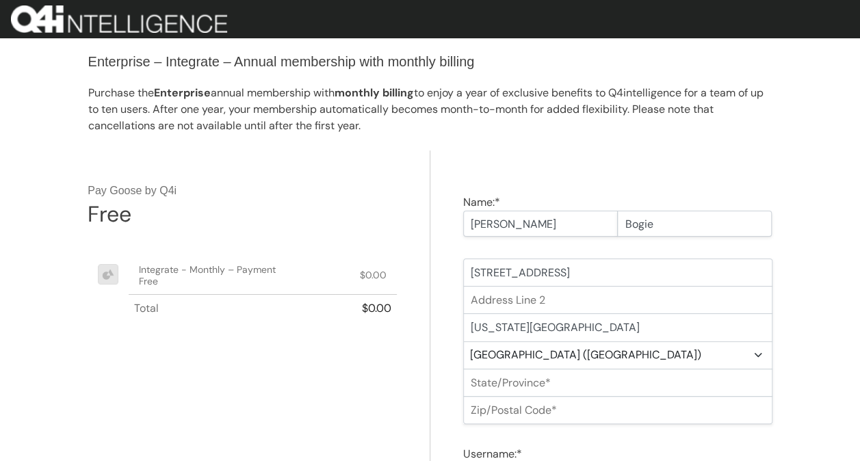 The image size is (860, 461). Describe the element at coordinates (617, 327) in the screenshot. I see `input: City*` at that location.